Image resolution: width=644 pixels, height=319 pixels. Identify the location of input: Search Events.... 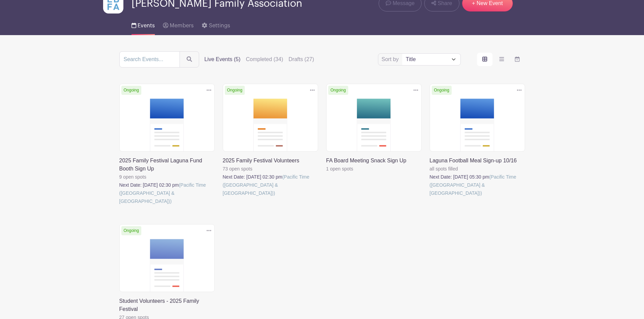
(150, 59).